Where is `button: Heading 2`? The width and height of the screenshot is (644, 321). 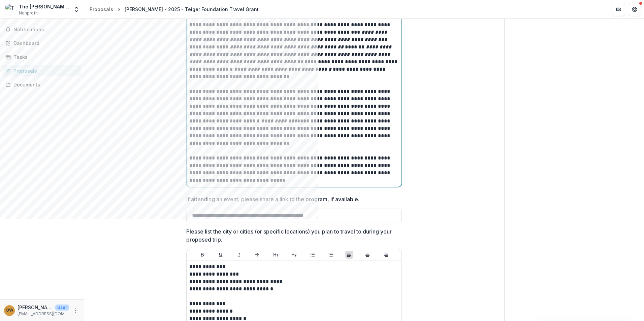
button: Heading 2 is located at coordinates (294, 255).